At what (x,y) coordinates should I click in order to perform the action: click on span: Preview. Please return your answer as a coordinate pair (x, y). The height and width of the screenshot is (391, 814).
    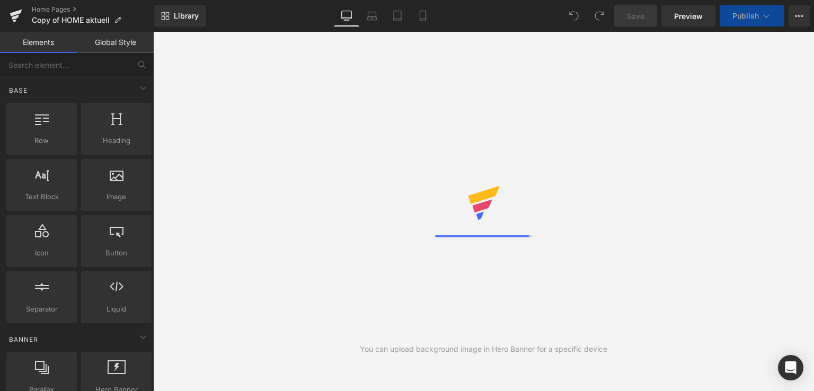
    Looking at the image, I should click on (689, 16).